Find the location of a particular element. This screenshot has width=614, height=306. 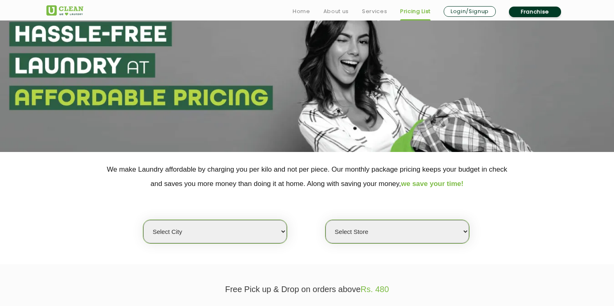

a: Pricing List is located at coordinates (415, 11).